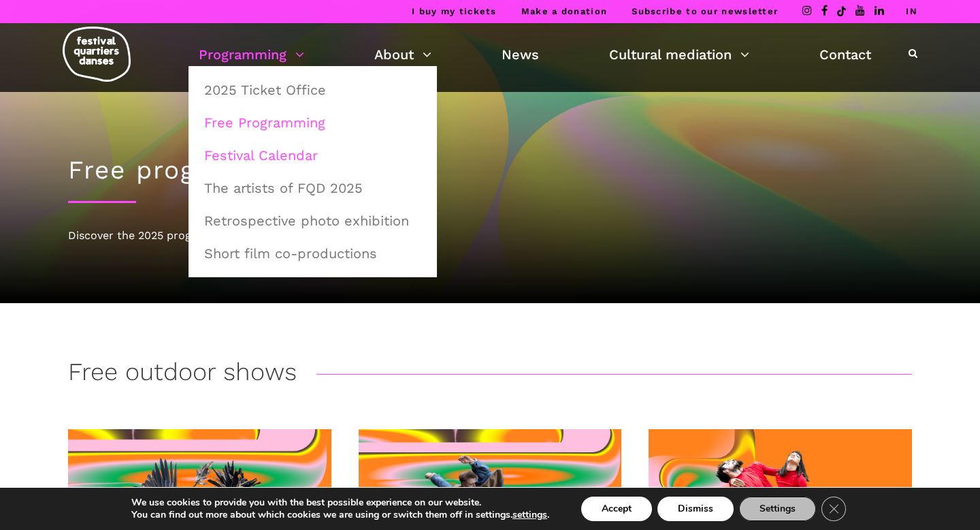 The image size is (980, 530). Describe the element at coordinates (911, 11) in the screenshot. I see `a: IN` at that location.